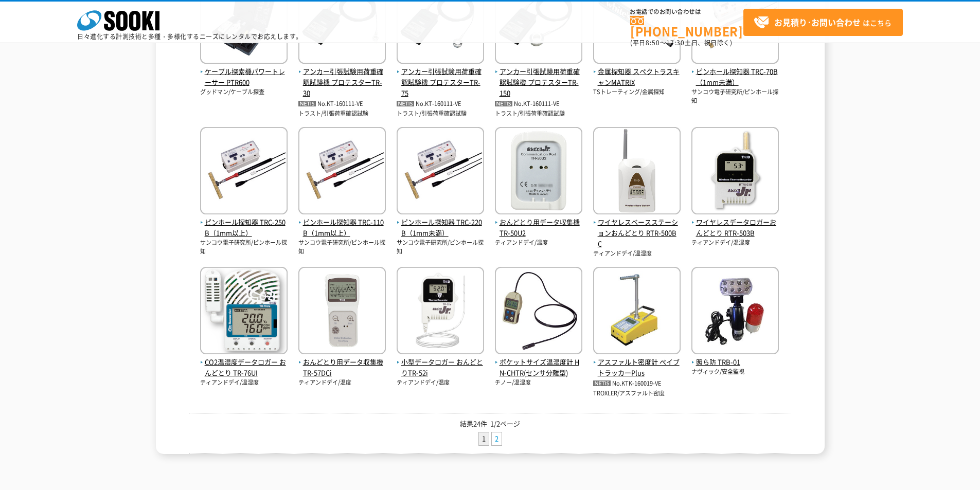  Describe the element at coordinates (244, 223) in the screenshot. I see `a: ピンホール探知器 TRC-250B（1mm以上）` at that location.